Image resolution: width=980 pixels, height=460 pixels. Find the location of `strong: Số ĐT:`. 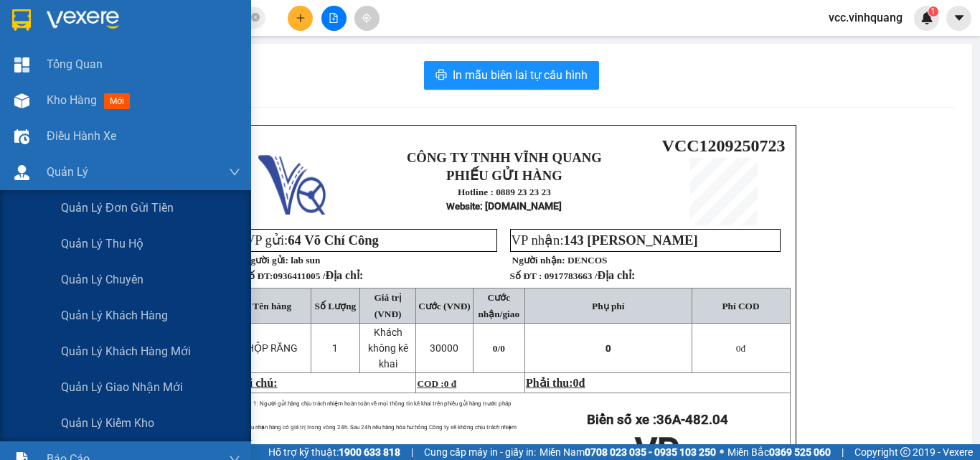

strong: Số ĐT: is located at coordinates (304, 276).